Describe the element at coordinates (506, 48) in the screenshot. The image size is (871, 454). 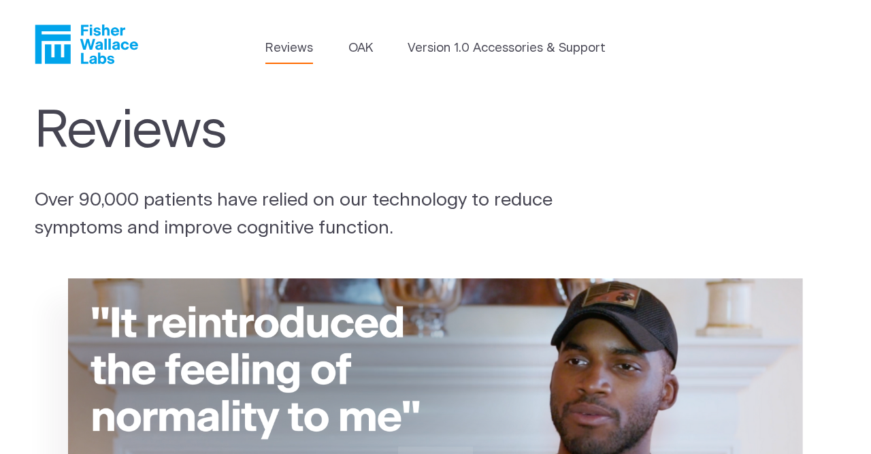
I see `a: Version 1.0 Accessories & Support` at that location.